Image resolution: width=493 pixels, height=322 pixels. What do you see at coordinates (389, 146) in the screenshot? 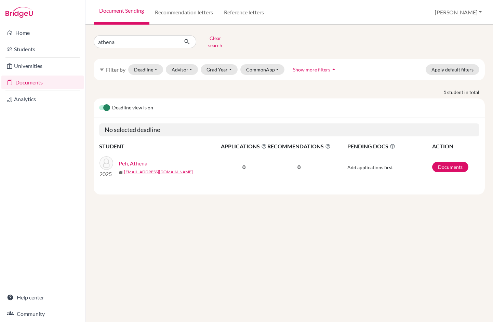
I see `span: PENDING DOCS` at bounding box center [389, 146].